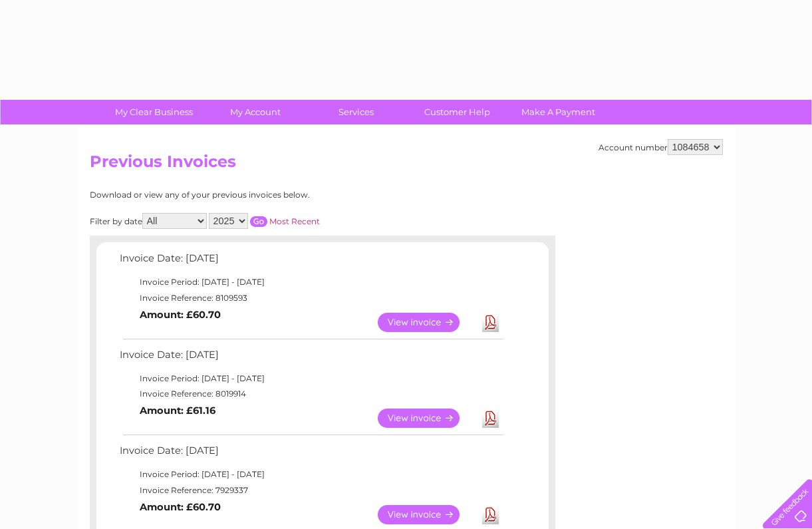  Describe the element at coordinates (356, 112) in the screenshot. I see `a: Services` at that location.